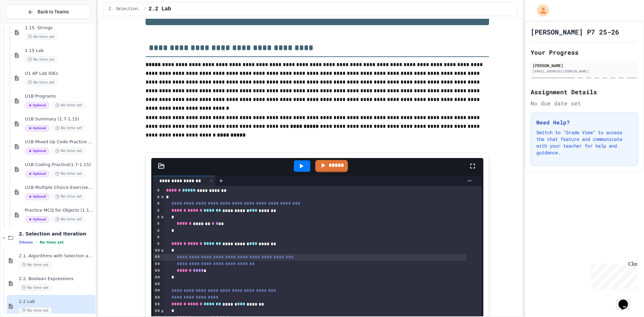 The width and height of the screenshot is (644, 317). I want to click on span: U1 AP Lab IDEs, so click(59, 74).